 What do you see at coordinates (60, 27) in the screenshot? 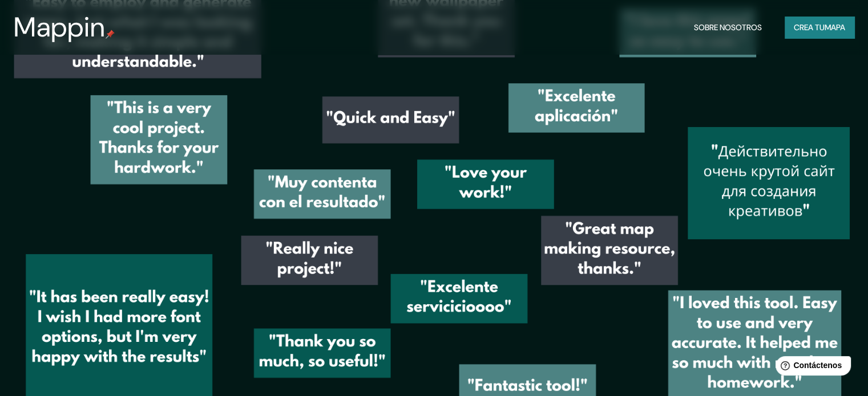
I see `font: Mappin` at bounding box center [60, 27].